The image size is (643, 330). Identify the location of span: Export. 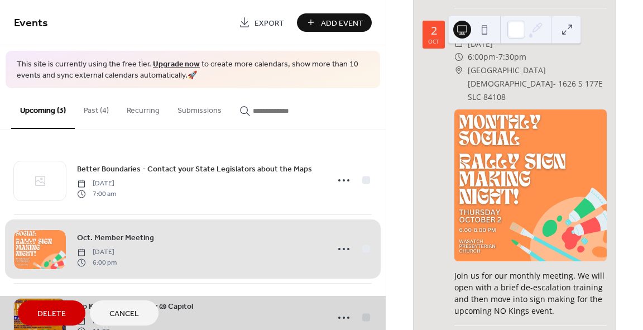
(269, 23).